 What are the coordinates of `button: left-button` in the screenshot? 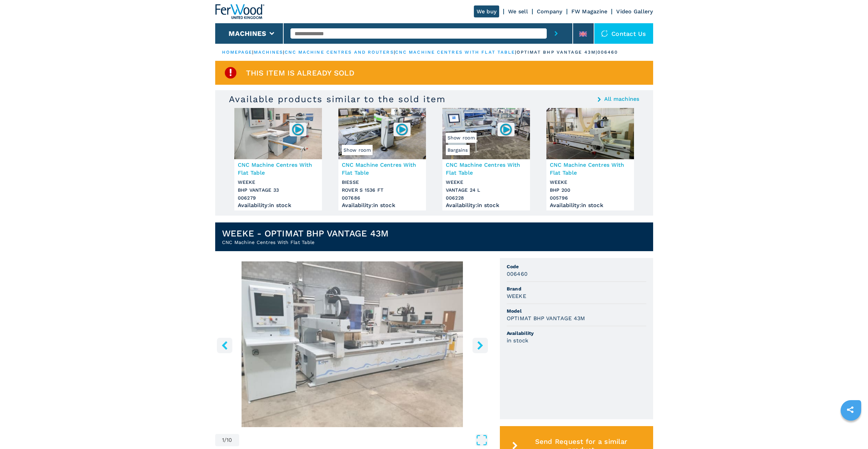 It's located at (224, 345).